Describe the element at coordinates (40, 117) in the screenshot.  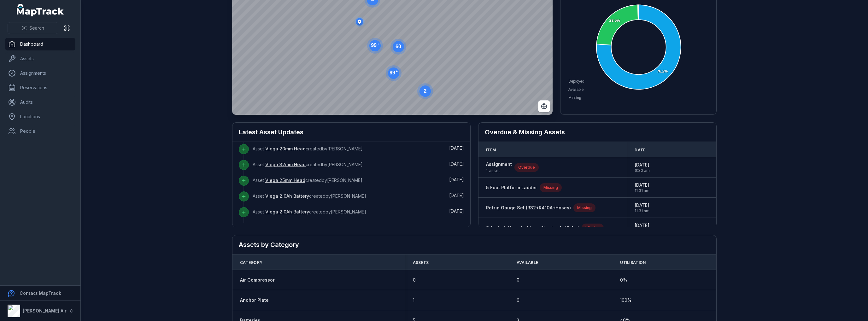
I see `a: Locations` at that location.